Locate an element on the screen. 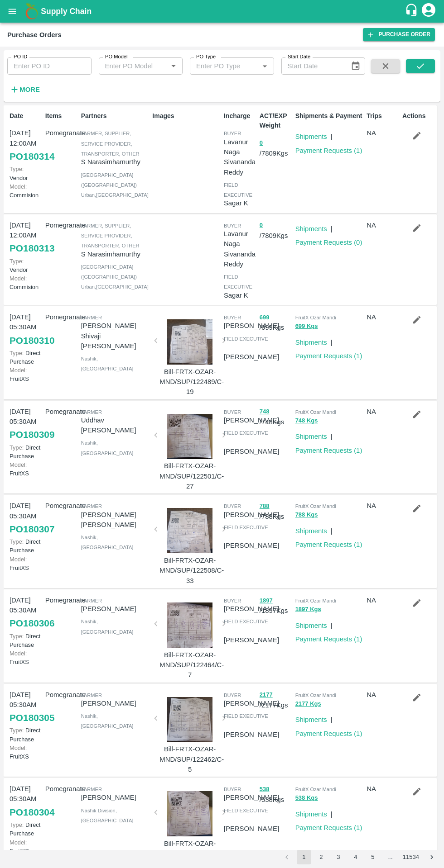 The image size is (444, 868). label: PO Type is located at coordinates (206, 57).